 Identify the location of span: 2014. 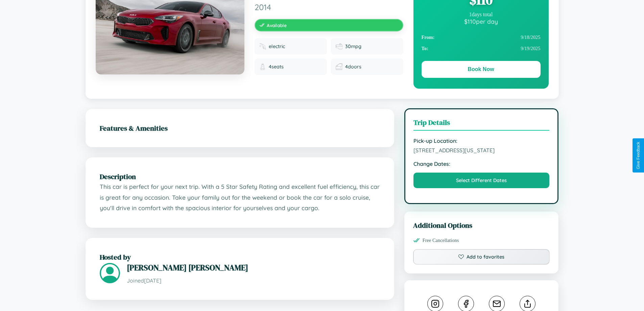
(329, 7).